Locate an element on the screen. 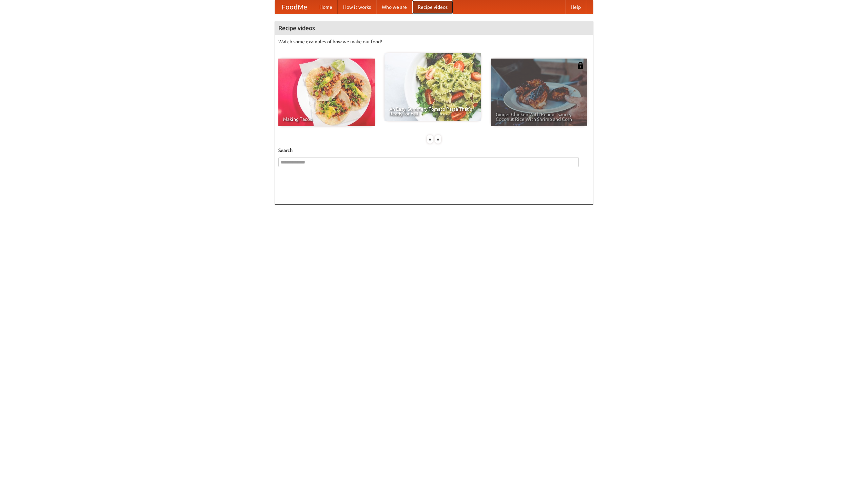 The height and width of the screenshot is (479, 868). a: Home is located at coordinates (326, 7).